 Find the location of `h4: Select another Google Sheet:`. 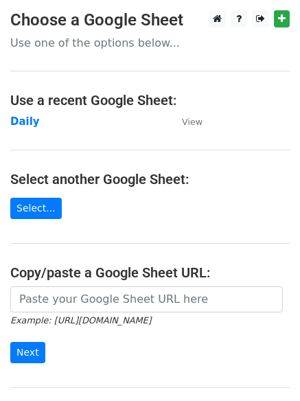

h4: Select another Google Sheet: is located at coordinates (150, 179).